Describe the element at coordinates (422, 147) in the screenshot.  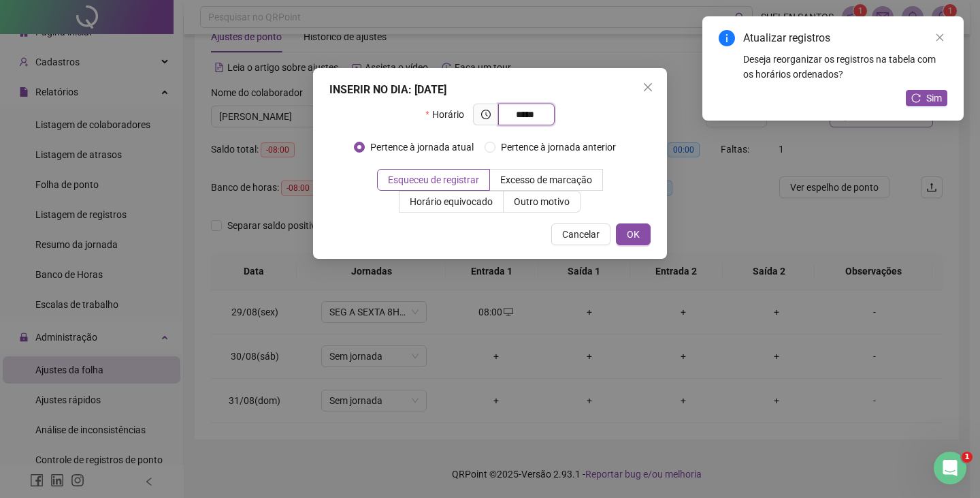
I see `span: Pertence à jornada atual` at that location.